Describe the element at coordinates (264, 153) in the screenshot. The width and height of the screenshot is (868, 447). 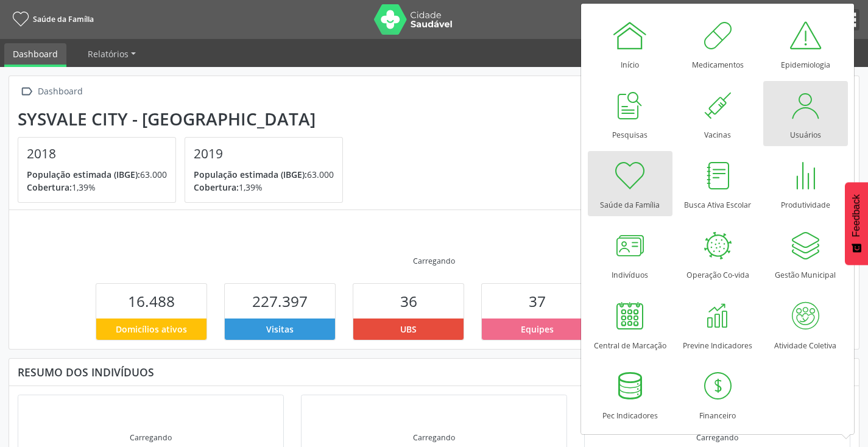
I see `h4: 2019` at that location.